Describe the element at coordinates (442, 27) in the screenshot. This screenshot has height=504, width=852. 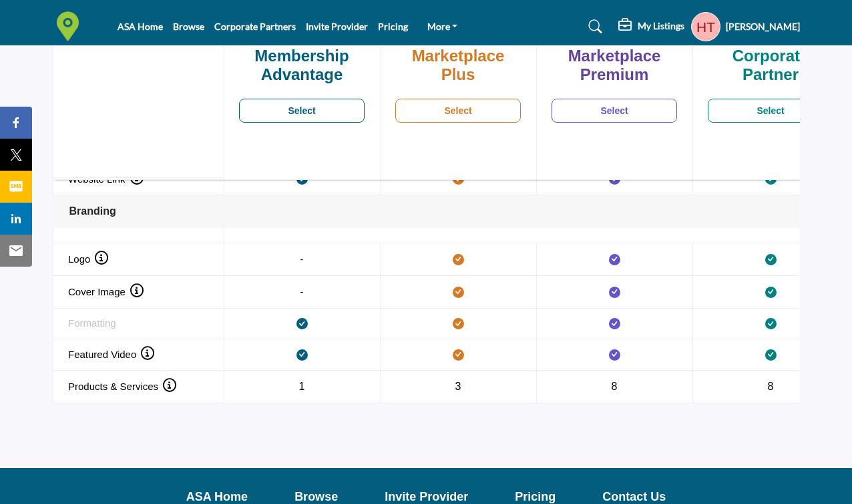
I see `a: More` at that location.